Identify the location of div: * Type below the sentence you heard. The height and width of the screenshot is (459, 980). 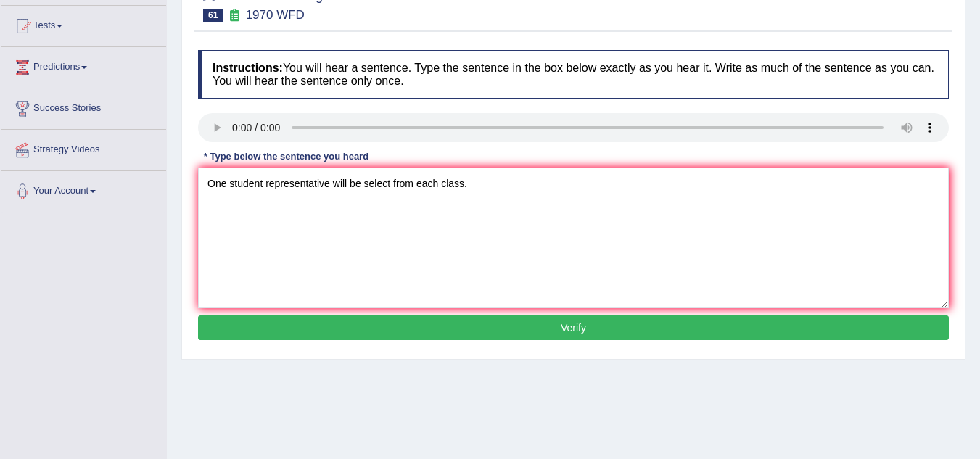
(286, 156).